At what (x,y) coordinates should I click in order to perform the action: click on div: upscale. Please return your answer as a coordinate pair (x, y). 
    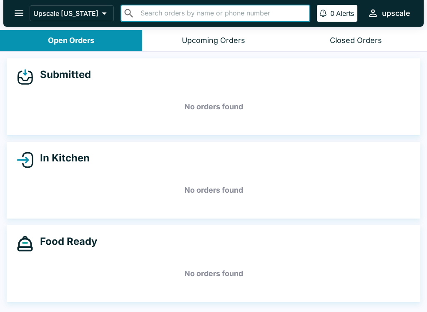
    Looking at the image, I should click on (396, 13).